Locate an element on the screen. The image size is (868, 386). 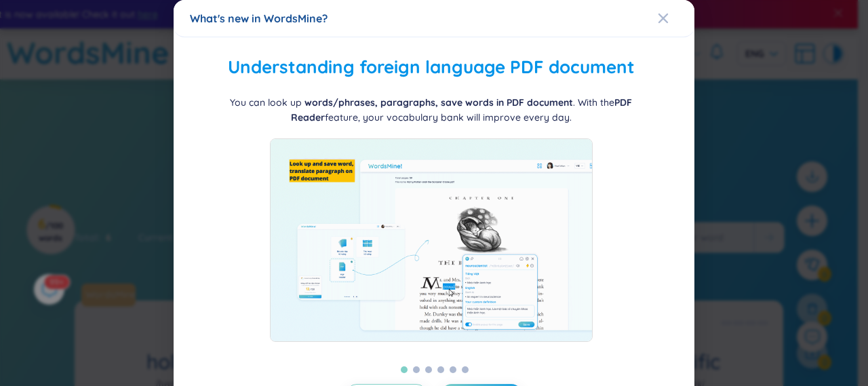
span: You can look up . With the feature, your vocabulary bank will improve every day. is located at coordinates (431, 110).